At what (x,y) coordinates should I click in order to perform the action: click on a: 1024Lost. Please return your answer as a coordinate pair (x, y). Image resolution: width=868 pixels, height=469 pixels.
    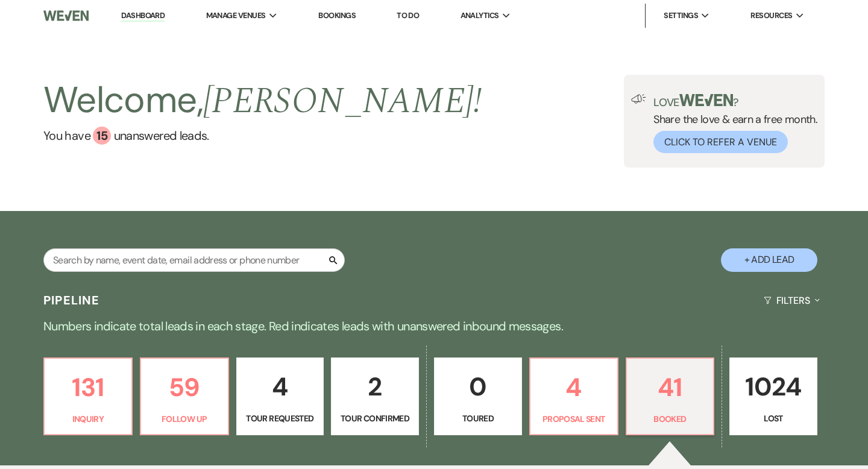
    Looking at the image, I should click on (774, 396).